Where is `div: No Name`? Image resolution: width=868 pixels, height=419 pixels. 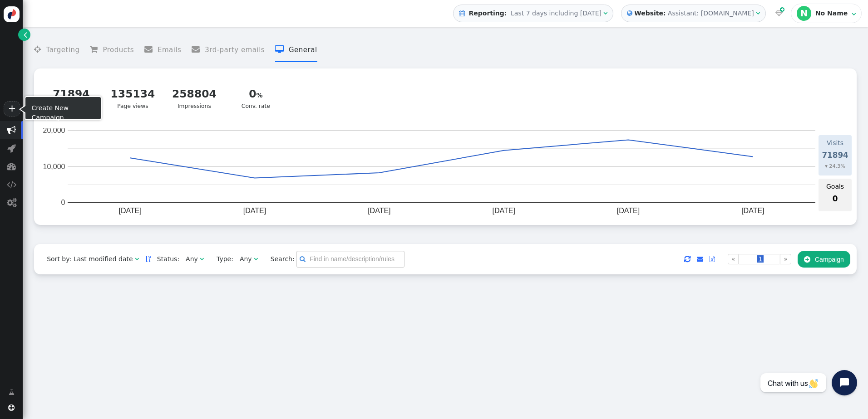 div: No Name is located at coordinates (833, 13).